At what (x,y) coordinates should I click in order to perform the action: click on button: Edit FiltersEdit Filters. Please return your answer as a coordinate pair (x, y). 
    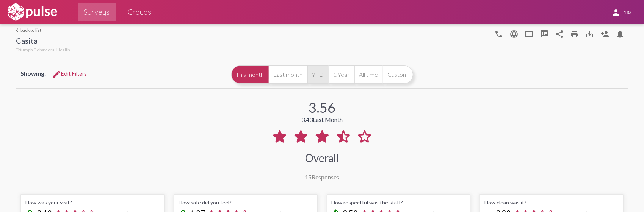
    Looking at the image, I should click on (69, 74).